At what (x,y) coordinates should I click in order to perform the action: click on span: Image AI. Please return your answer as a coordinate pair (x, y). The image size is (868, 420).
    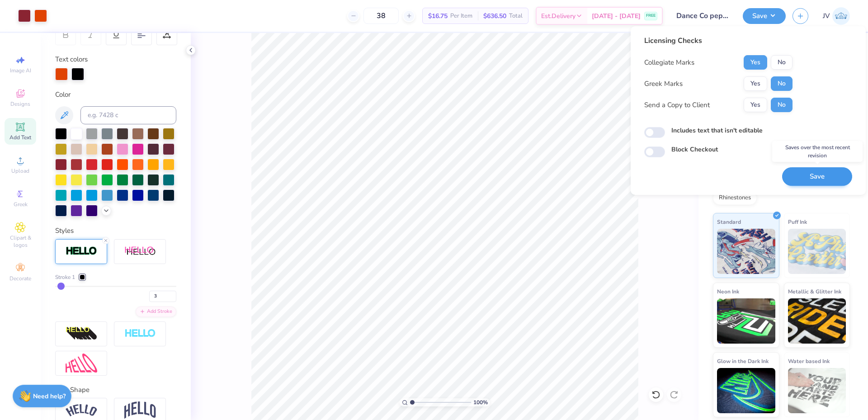
    Looking at the image, I should click on (20, 70).